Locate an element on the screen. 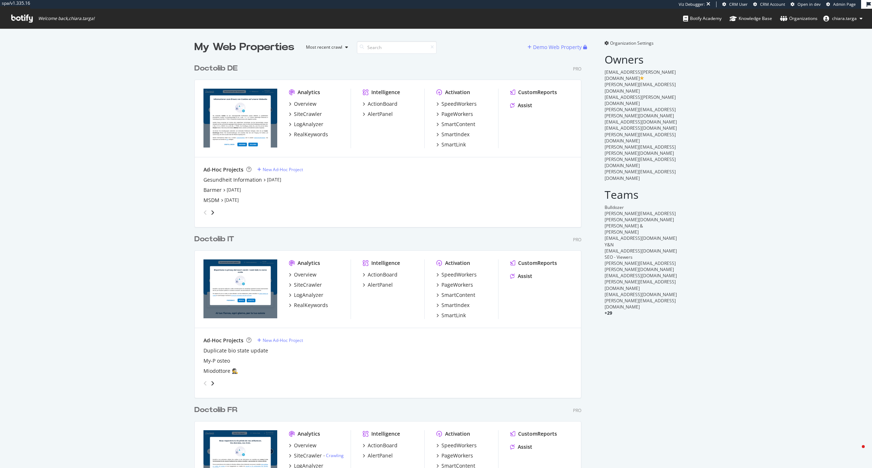  div: Barmer is located at coordinates (213, 190).